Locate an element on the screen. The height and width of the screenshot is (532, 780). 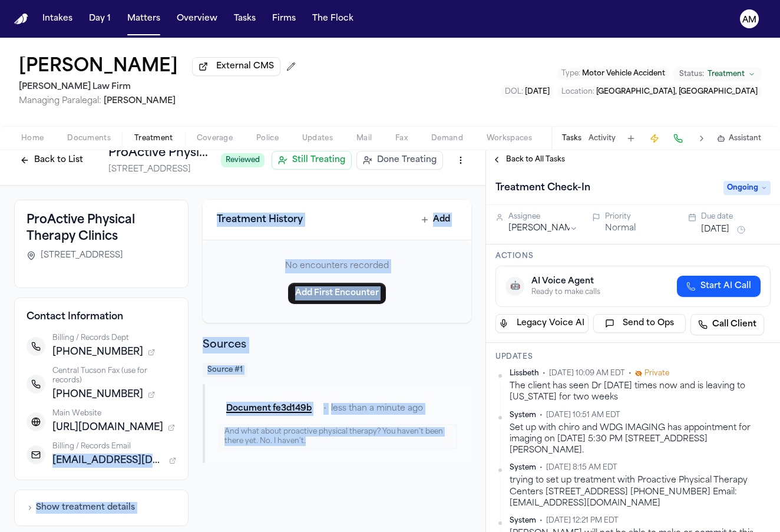
span: Coverage is located at coordinates (215, 139).